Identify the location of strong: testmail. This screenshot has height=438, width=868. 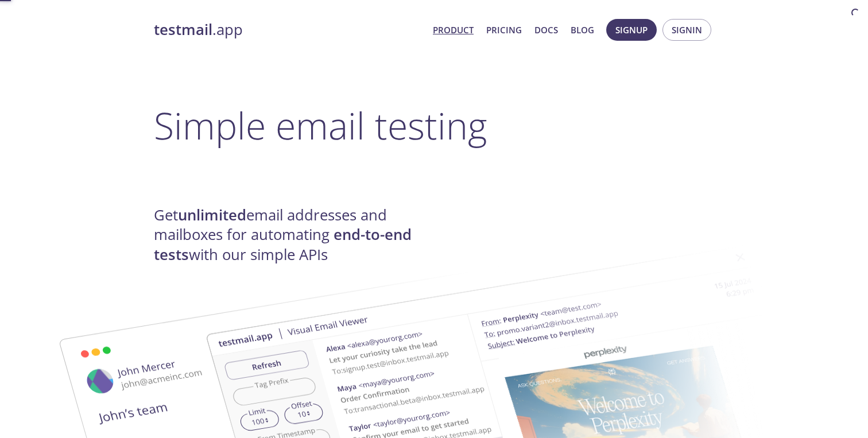
(183, 29).